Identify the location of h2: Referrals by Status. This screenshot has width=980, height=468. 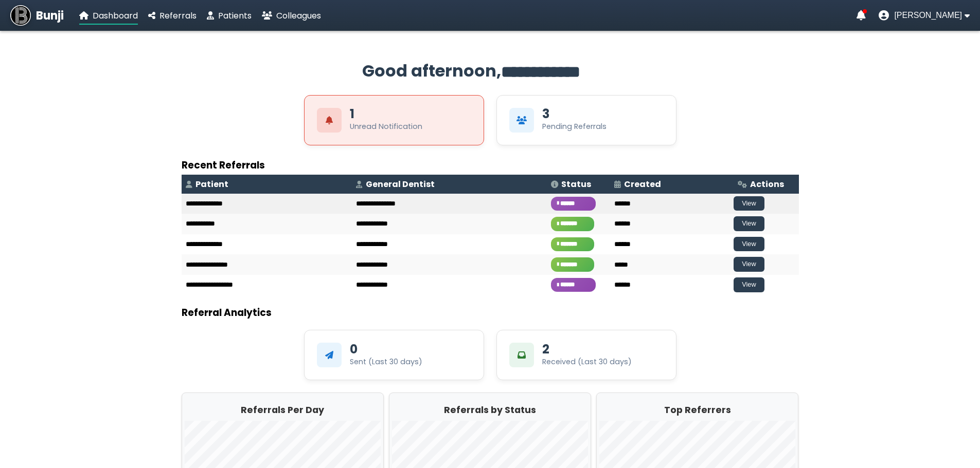
(490, 410).